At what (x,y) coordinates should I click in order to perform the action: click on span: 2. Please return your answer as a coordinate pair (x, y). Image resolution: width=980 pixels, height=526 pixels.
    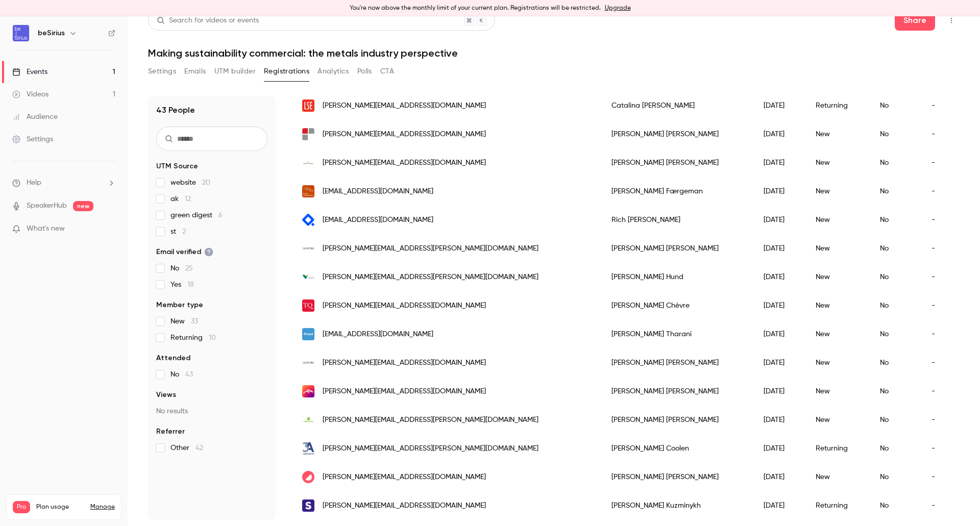
    Looking at the image, I should click on (184, 232).